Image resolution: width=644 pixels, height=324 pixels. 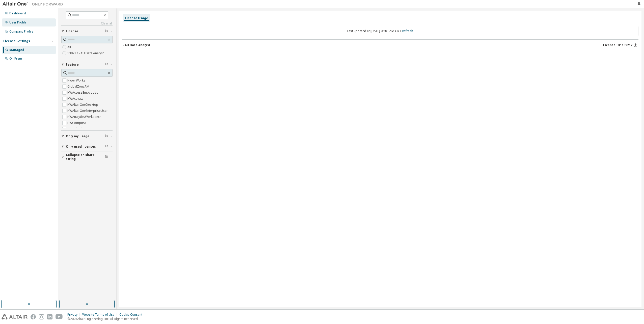 What do you see at coordinates (79, 129) in the screenshot?
I see `label: HWEmbedBasic` at bounding box center [79, 129].